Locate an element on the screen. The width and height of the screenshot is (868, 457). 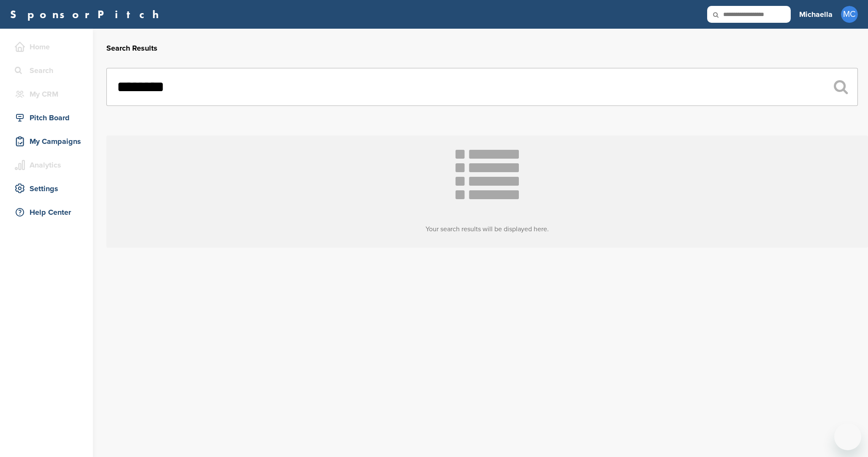
div: My Campaigns is located at coordinates (49, 141).